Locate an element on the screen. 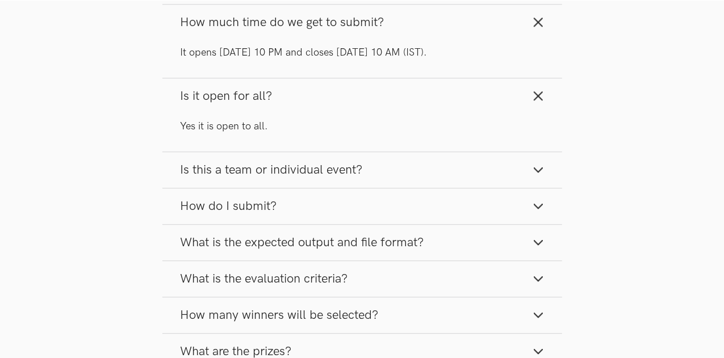  span: What is the expected output and file format? is located at coordinates (302, 242).